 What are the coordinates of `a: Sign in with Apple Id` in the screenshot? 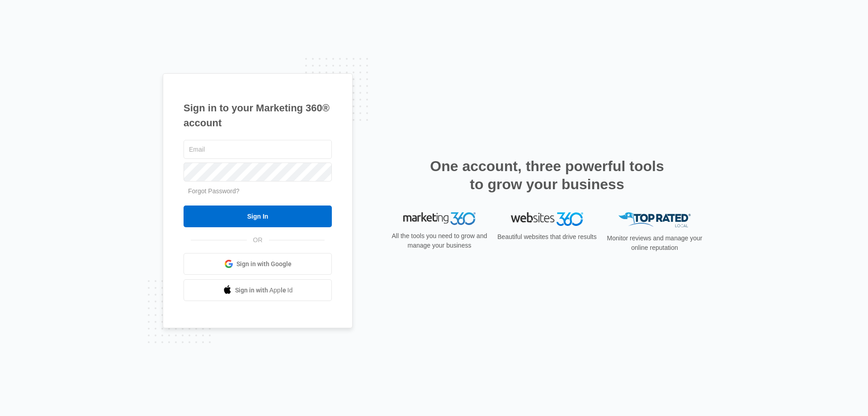 It's located at (258, 290).